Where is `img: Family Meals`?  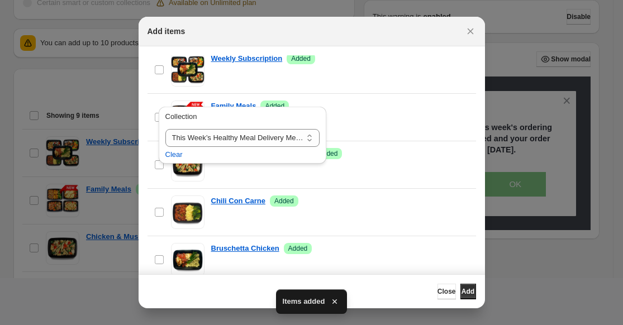 img: Family Meals is located at coordinates (188, 117).